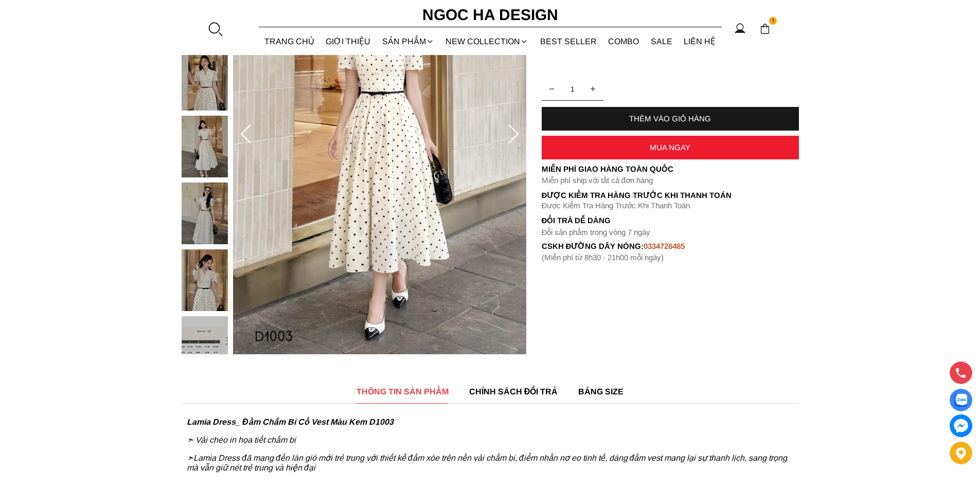  I want to click on font: Miễn phí ship với tất cả đơn hàng, so click(597, 180).